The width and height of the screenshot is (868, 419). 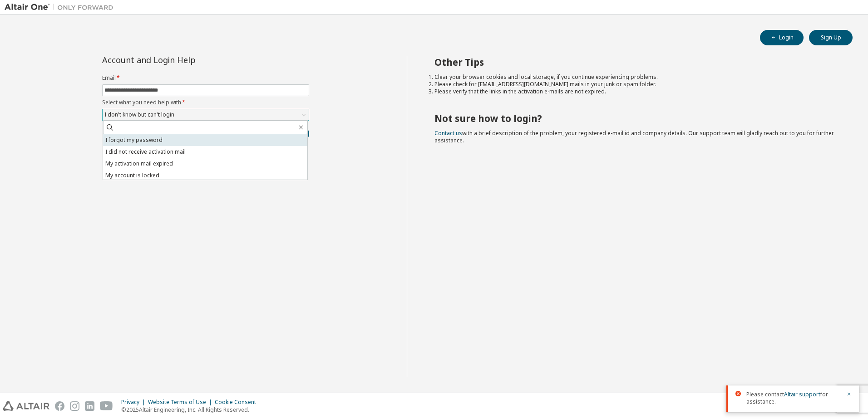 What do you see at coordinates (106, 406) in the screenshot?
I see `img: youtube.svg` at bounding box center [106, 406].